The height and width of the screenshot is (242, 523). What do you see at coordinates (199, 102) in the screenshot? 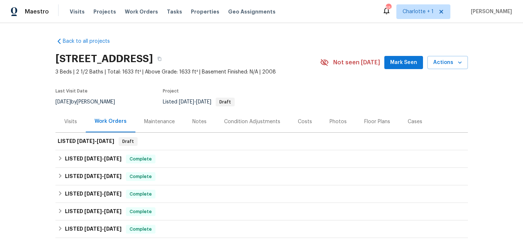
I see `span: Listed` at bounding box center [199, 102].